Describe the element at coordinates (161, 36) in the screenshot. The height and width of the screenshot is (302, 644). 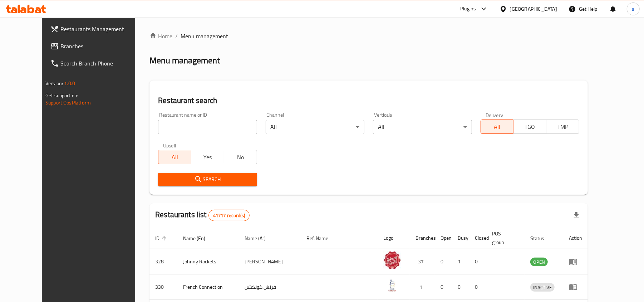
I see `a: Home` at that location.